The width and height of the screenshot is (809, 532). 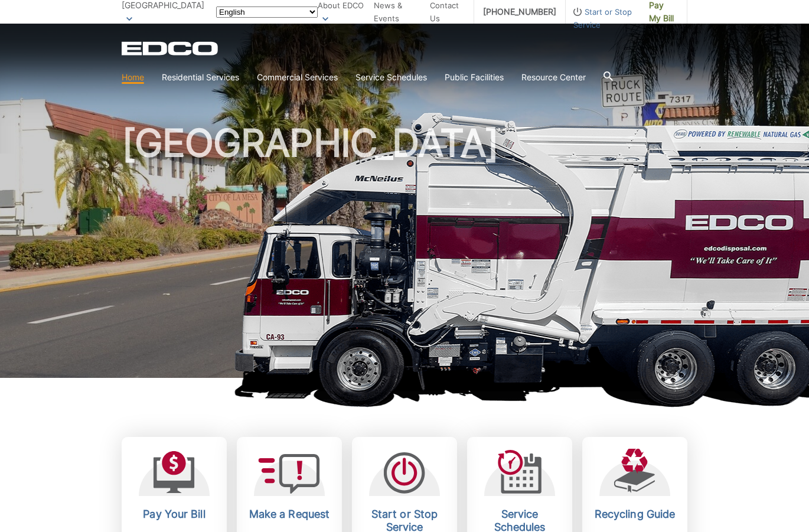 What do you see at coordinates (474, 77) in the screenshot?
I see `a: Public Facilities` at bounding box center [474, 77].